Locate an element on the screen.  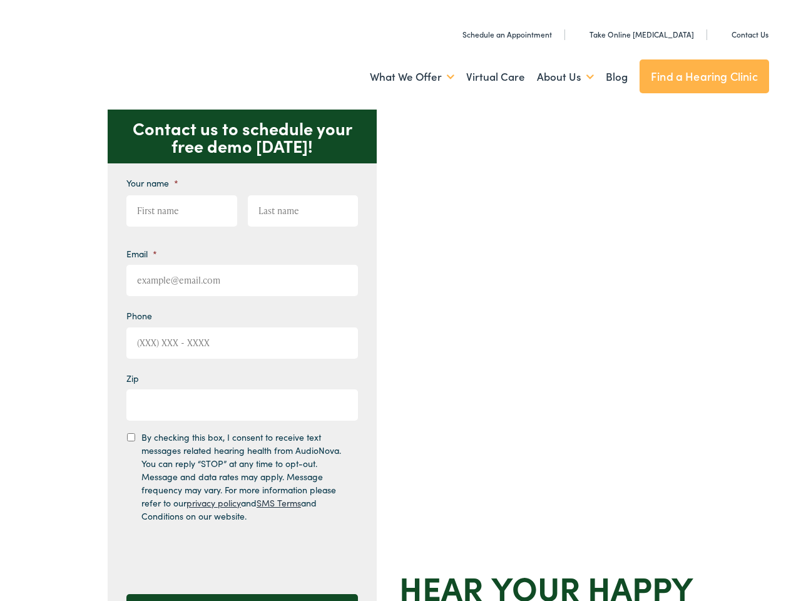
a: About Us is located at coordinates (565, 77).